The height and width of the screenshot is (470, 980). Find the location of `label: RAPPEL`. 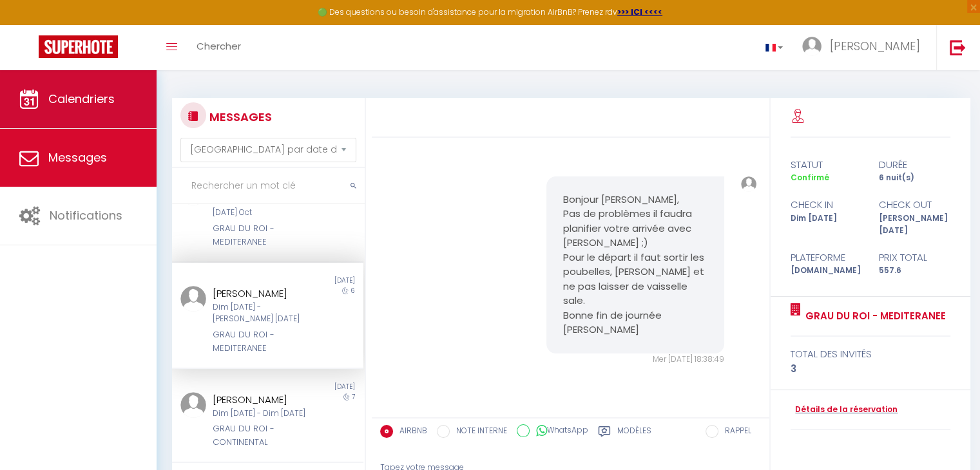

label: RAPPEL is located at coordinates (735, 432).